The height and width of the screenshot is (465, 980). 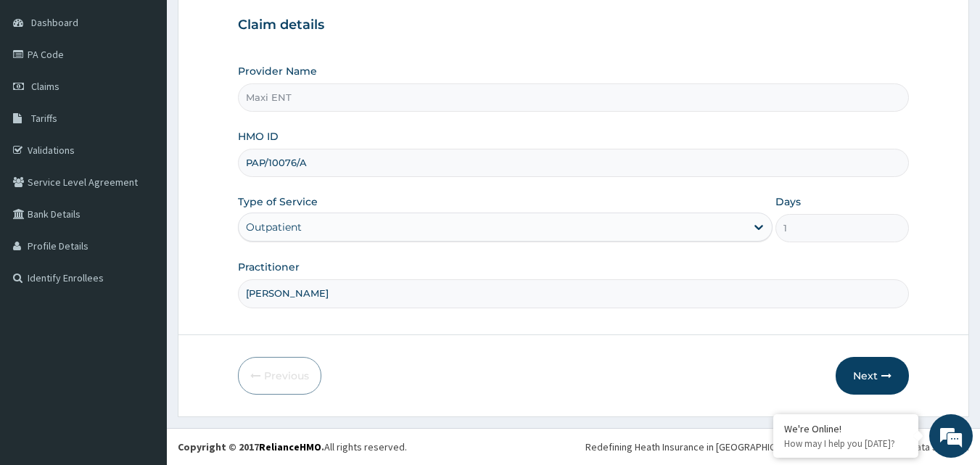 What do you see at coordinates (251, 447) in the screenshot?
I see `strong: Copyright © 2017 .` at bounding box center [251, 447].